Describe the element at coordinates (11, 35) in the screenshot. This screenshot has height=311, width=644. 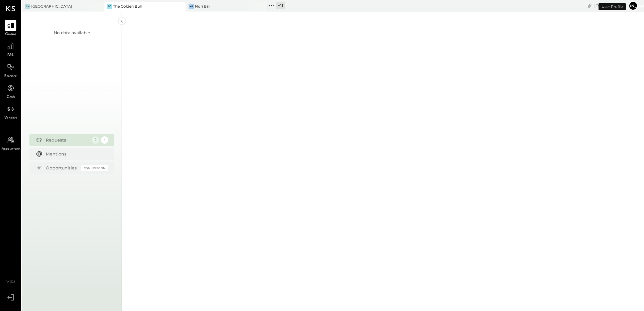
I see `span: Queue` at that location.